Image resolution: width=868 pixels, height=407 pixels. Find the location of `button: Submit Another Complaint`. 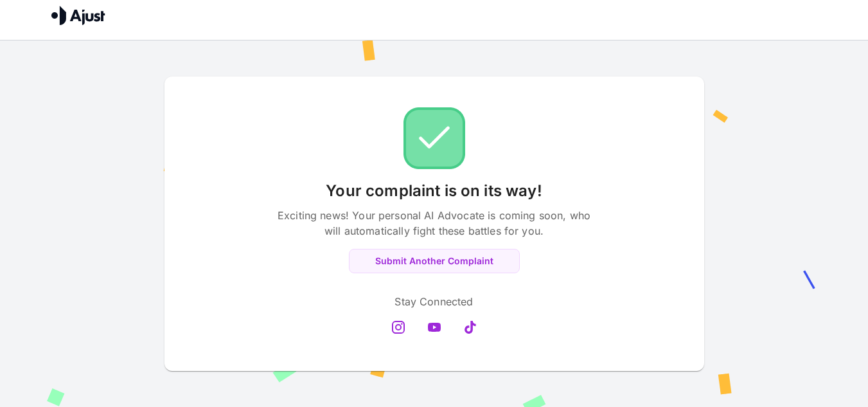

button: Submit Another Complaint is located at coordinates (434, 261).